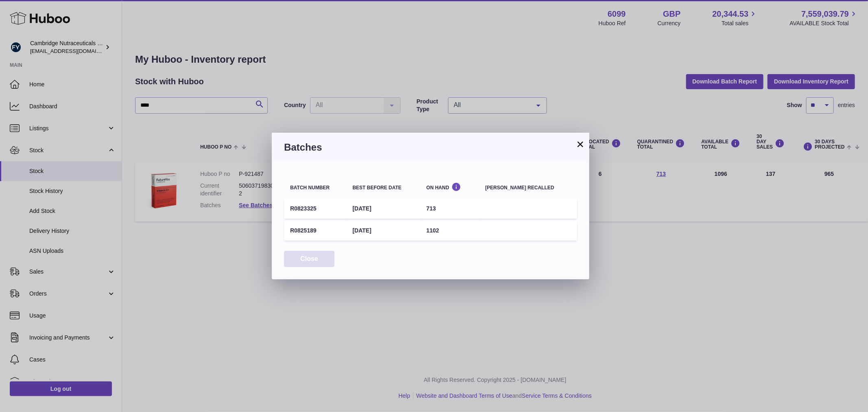 The height and width of the screenshot is (412, 868). I want to click on div: On Hand, so click(449, 186).